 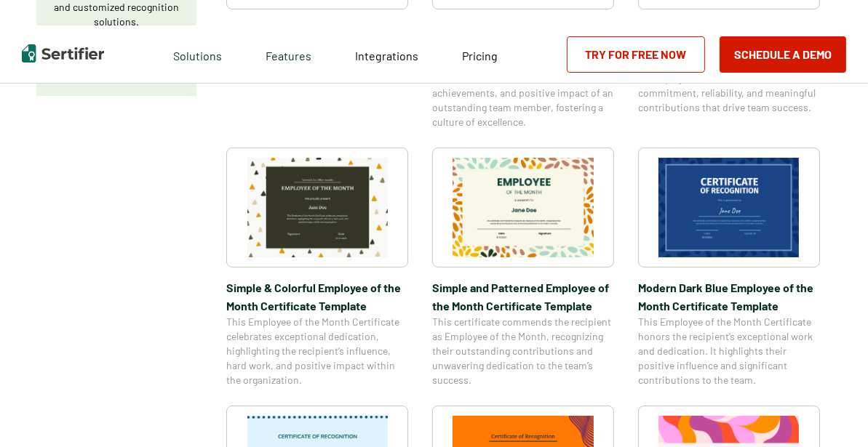 I want to click on img: Modern Dark Blue Employee of the Month Certificate Template, so click(x=729, y=207).